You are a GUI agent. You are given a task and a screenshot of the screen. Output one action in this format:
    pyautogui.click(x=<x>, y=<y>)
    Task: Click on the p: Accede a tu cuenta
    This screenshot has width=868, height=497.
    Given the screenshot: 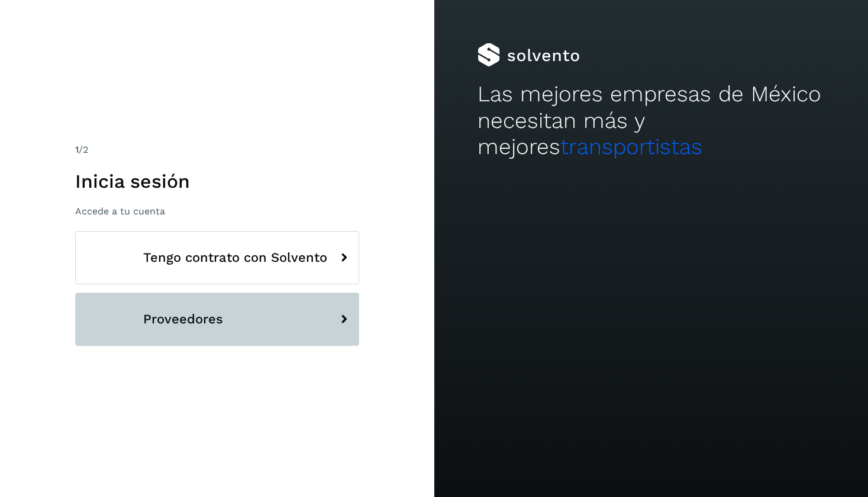 What is the action you would take?
    pyautogui.click(x=217, y=211)
    